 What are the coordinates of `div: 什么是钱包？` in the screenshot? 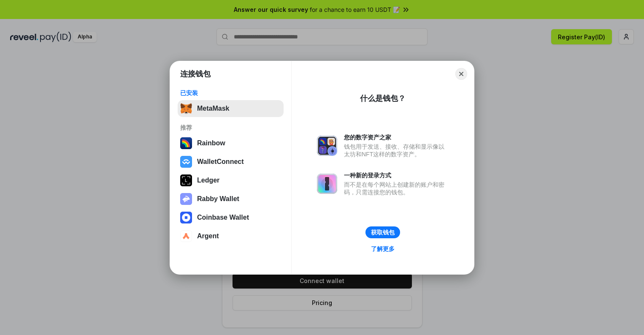 It's located at (383, 98).